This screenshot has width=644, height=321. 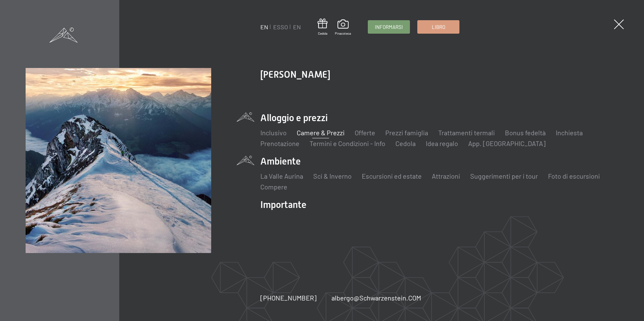 What do you see at coordinates (282, 176) in the screenshot?
I see `a: La Valle Aurina` at bounding box center [282, 176].